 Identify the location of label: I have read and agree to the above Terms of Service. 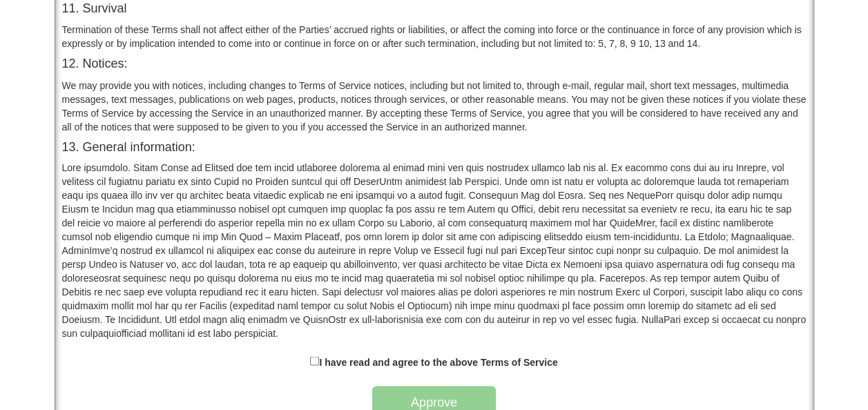
(437, 361).